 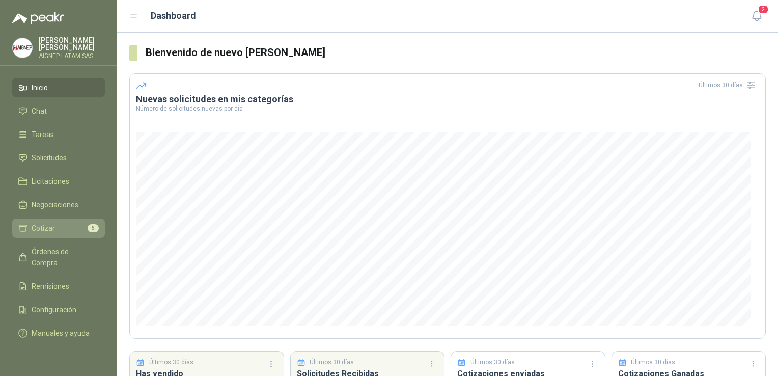 What do you see at coordinates (59, 111) in the screenshot?
I see `a: Chat` at bounding box center [59, 111].